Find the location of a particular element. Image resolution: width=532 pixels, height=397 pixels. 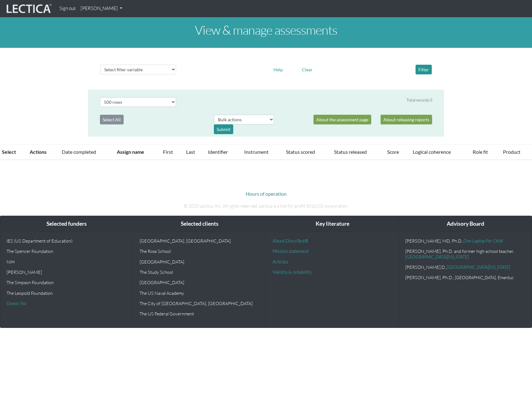

p: IES (US Department of Education) is located at coordinates (67, 241).